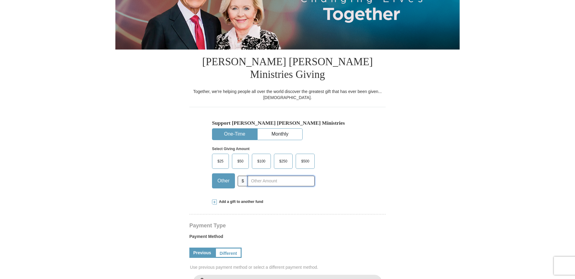 This screenshot has height=279, width=575. Describe the element at coordinates (305, 161) in the screenshot. I see `span: $500` at that location.